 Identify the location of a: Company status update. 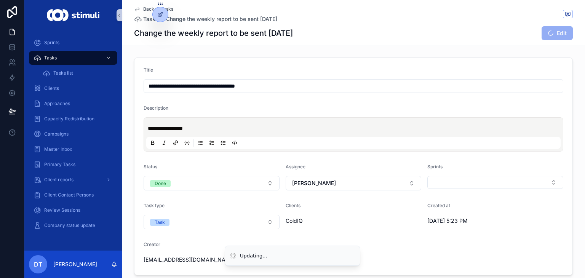
(73, 225).